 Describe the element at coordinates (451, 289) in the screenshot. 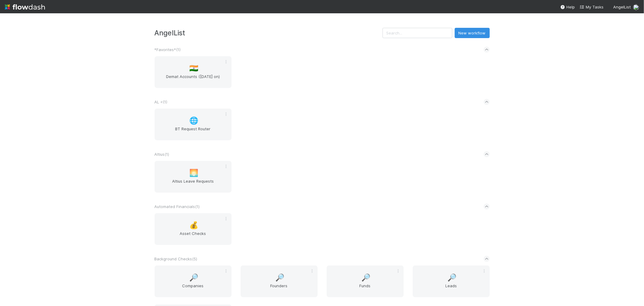

I see `span: Leads` at that location.